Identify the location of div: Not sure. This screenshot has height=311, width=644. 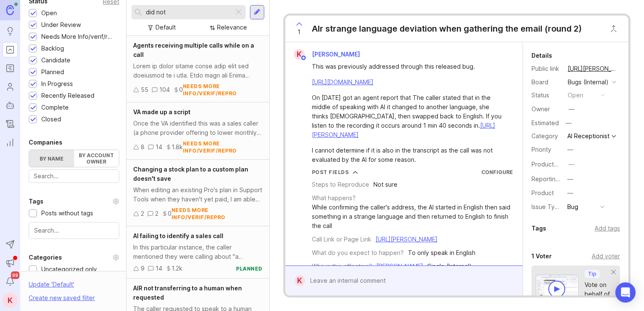
(385, 185).